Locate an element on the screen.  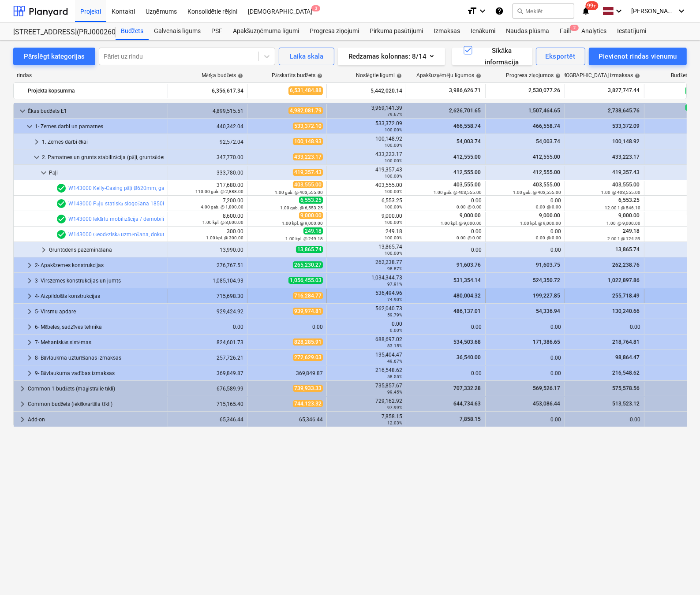
div: 735,857.67 is located at coordinates (366, 389).